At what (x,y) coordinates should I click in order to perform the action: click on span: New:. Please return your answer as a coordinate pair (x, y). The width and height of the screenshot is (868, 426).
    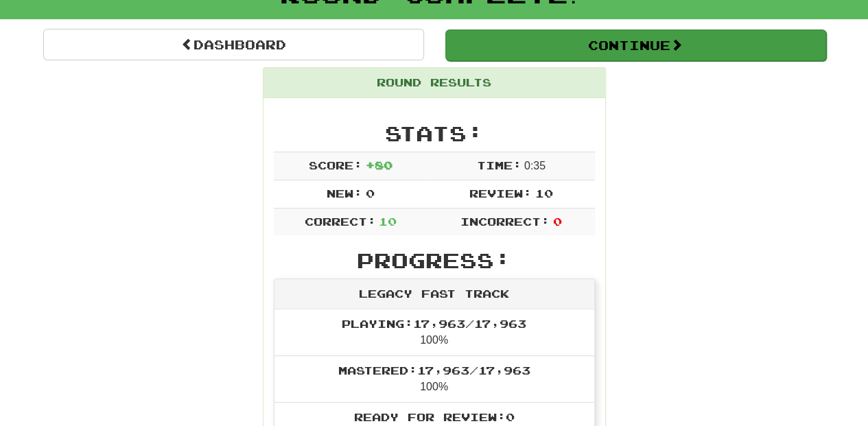
    Looking at the image, I should click on (344, 193).